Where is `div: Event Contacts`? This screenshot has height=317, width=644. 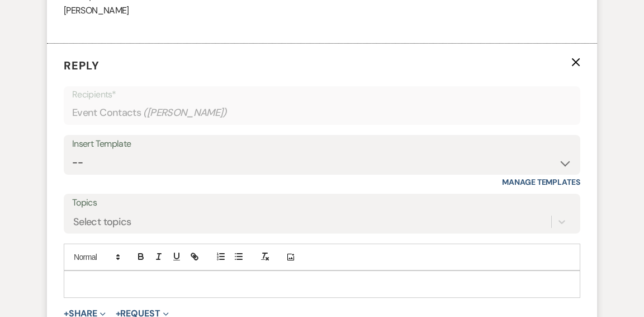
div: Event Contacts is located at coordinates (322, 113).